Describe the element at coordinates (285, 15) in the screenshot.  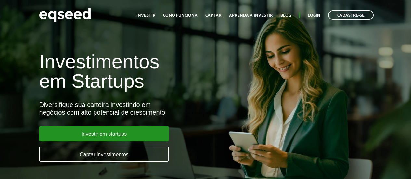
I see `a: Blog` at that location.